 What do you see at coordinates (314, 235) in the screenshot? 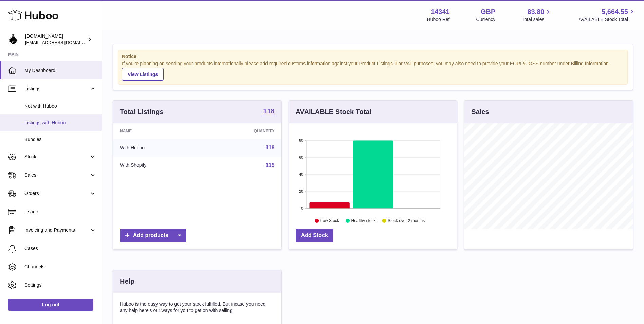
I see `a: Add Stock` at bounding box center [314, 235].